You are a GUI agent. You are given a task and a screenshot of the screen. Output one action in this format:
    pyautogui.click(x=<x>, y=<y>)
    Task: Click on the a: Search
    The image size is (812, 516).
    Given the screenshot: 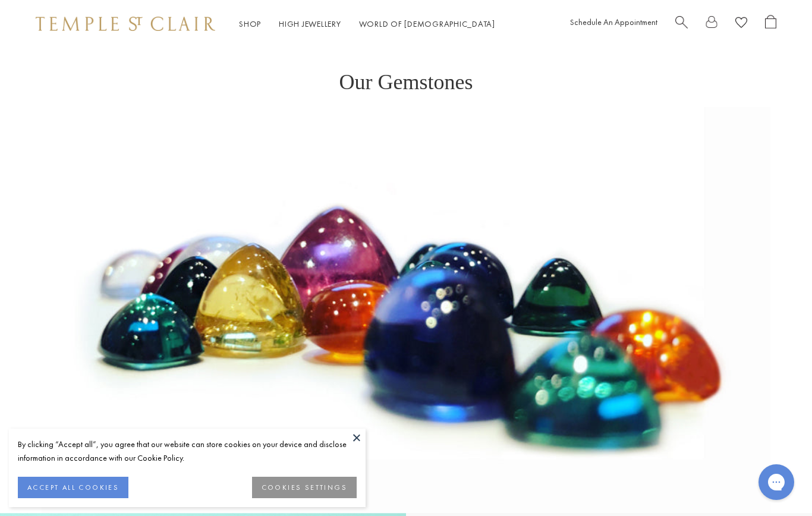 What is the action you would take?
    pyautogui.click(x=681, y=24)
    